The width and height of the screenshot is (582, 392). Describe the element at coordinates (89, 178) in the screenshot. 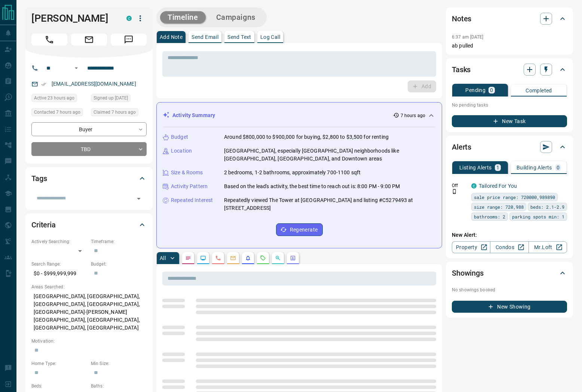

I see `div: Tags` at that location.